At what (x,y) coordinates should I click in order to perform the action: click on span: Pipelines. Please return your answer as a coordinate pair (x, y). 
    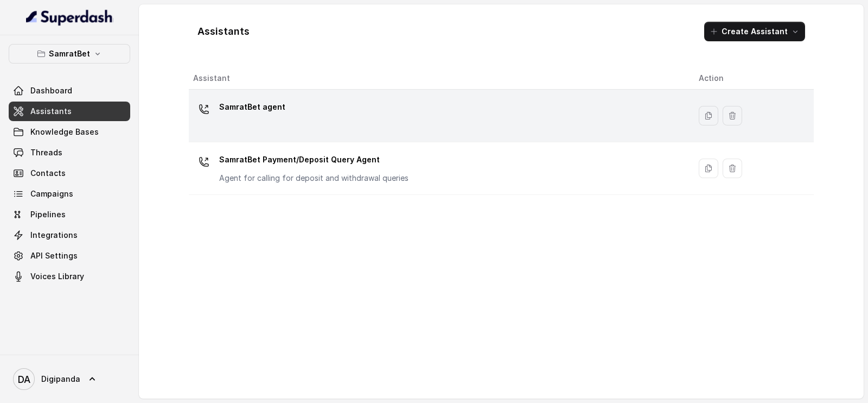
    Looking at the image, I should click on (48, 214).